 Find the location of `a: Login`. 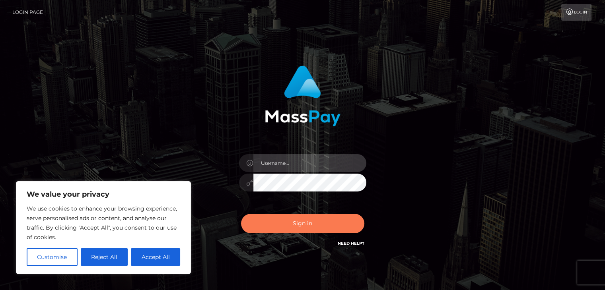

a: Login is located at coordinates (576, 12).